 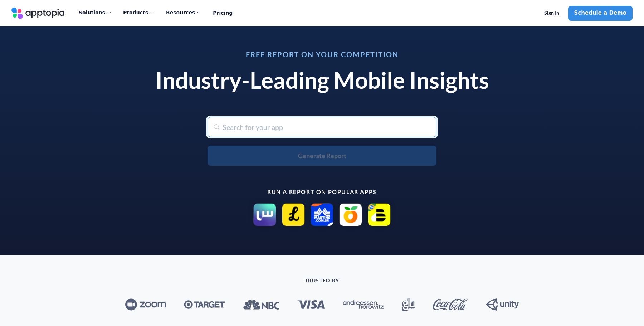 I want to click on span: Sign In, so click(x=551, y=13).